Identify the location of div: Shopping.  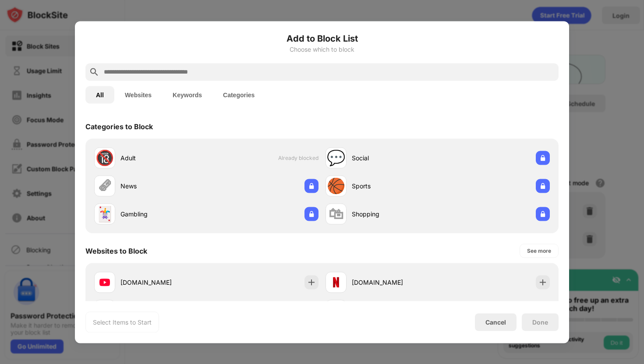
(395, 214).